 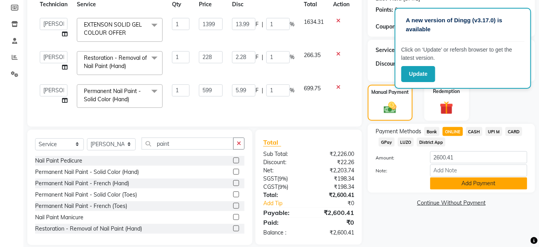 What do you see at coordinates (479, 170) in the screenshot?
I see `input: Add Note` at bounding box center [479, 170].